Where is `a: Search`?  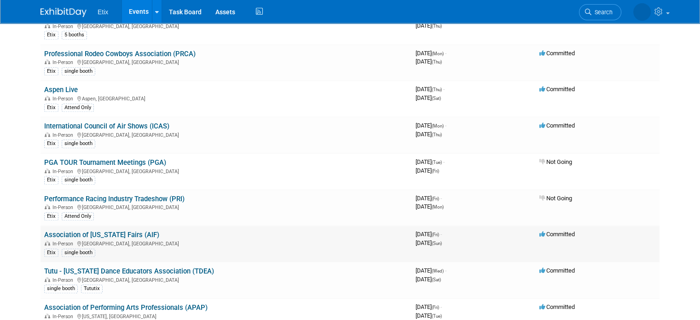 a: Search is located at coordinates (600, 12).